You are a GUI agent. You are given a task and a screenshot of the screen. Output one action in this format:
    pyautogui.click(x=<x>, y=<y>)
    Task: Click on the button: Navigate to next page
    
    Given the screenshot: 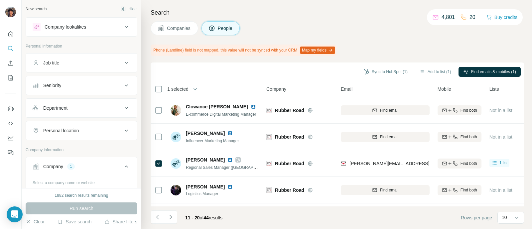 What is the action you would take?
    pyautogui.click(x=171, y=217)
    